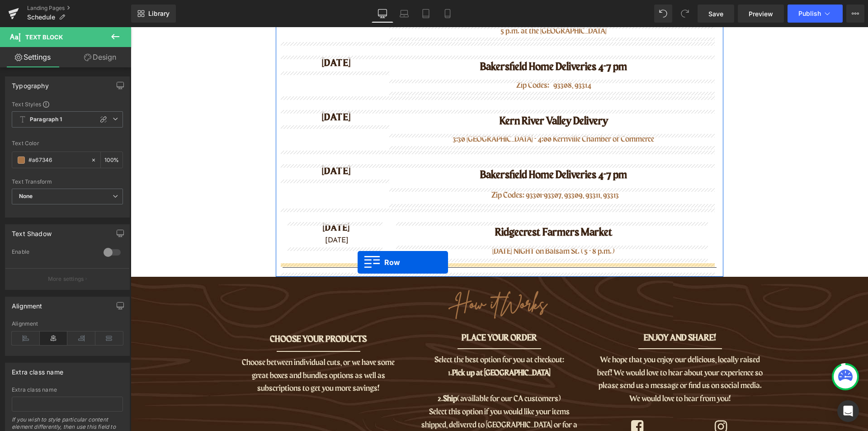 The height and width of the screenshot is (431, 868). Describe the element at coordinates (549, 311) in the screenshot. I see `b: ENJOY AND SHARE!` at that location.